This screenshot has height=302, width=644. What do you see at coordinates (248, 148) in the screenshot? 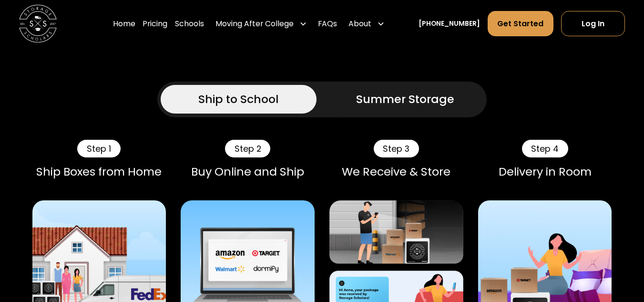
I see `div: Step 2` at bounding box center [248, 148].